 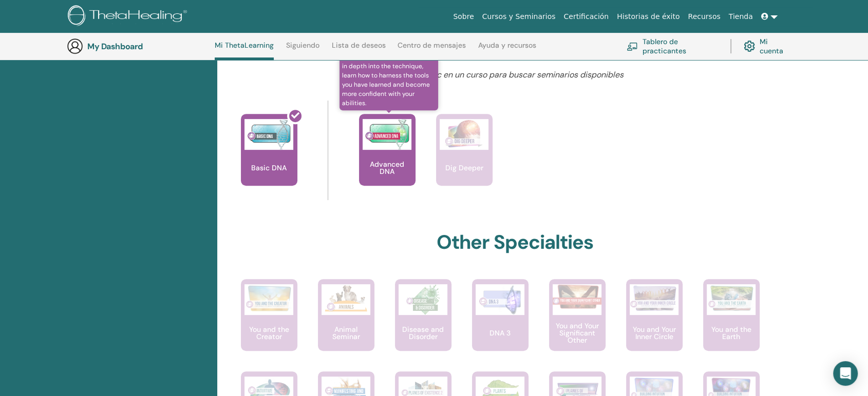 I want to click on h3: My Dashboard, so click(x=139, y=46).